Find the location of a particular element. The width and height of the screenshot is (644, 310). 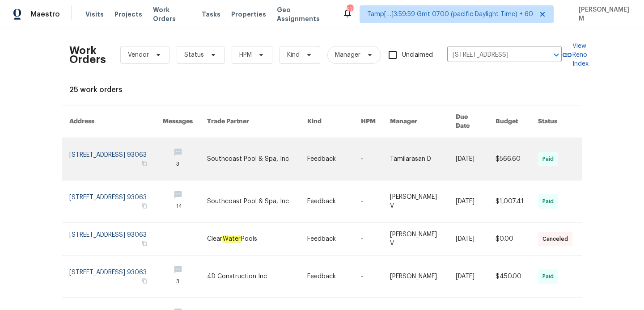

span: Vendor is located at coordinates (138, 55).